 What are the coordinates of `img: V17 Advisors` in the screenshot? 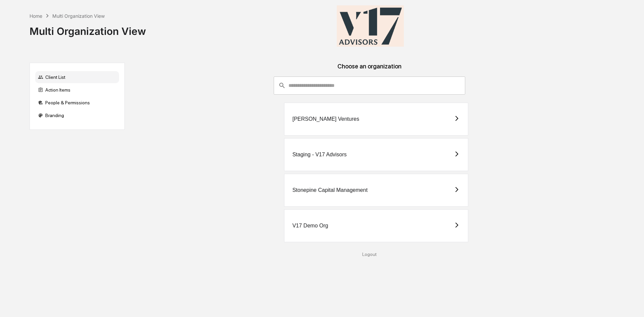 It's located at (370, 26).